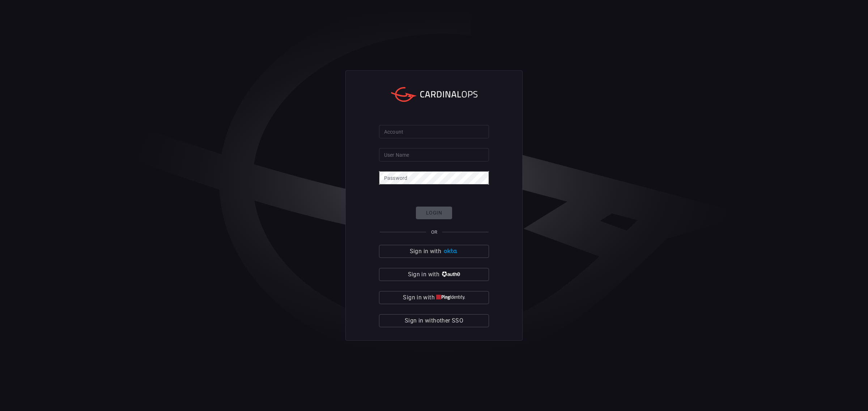  I want to click on span: Sign in with other SSO, so click(434, 320).